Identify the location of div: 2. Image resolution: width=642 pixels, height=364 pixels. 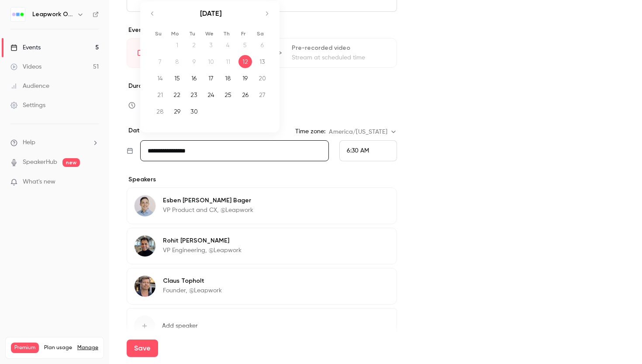
(194, 45).